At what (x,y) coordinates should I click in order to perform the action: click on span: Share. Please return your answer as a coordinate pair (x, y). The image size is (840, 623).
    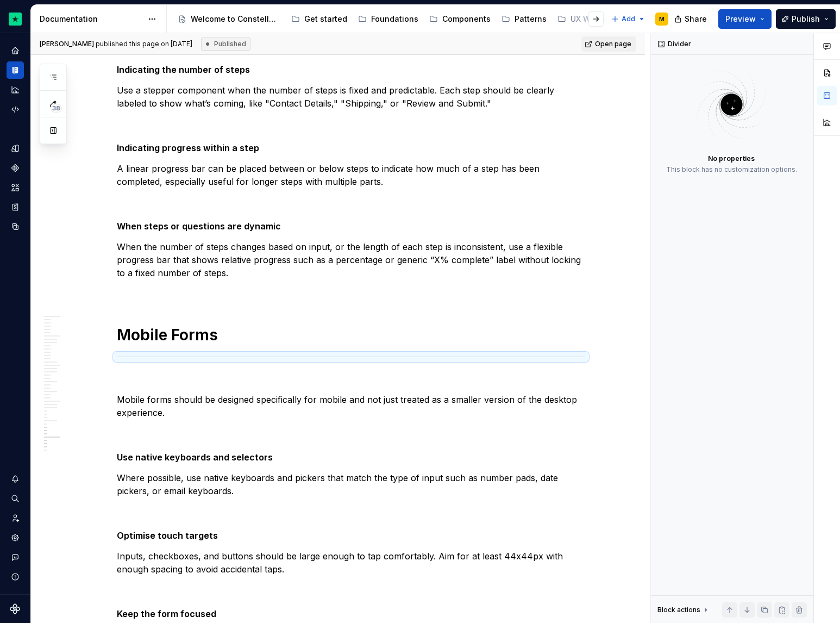
    Looking at the image, I should click on (695, 19).